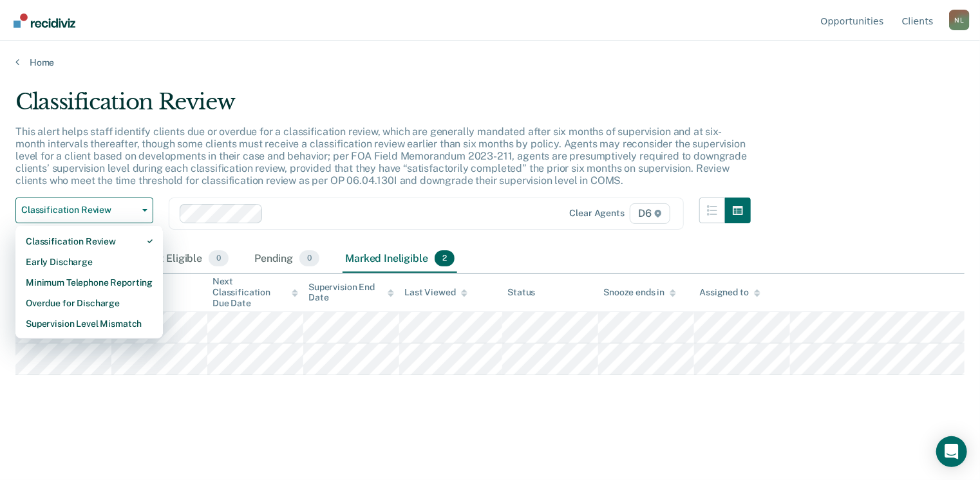 This screenshot has height=480, width=980. What do you see at coordinates (89, 323) in the screenshot?
I see `div: Supervision Level Mismatch` at bounding box center [89, 323].